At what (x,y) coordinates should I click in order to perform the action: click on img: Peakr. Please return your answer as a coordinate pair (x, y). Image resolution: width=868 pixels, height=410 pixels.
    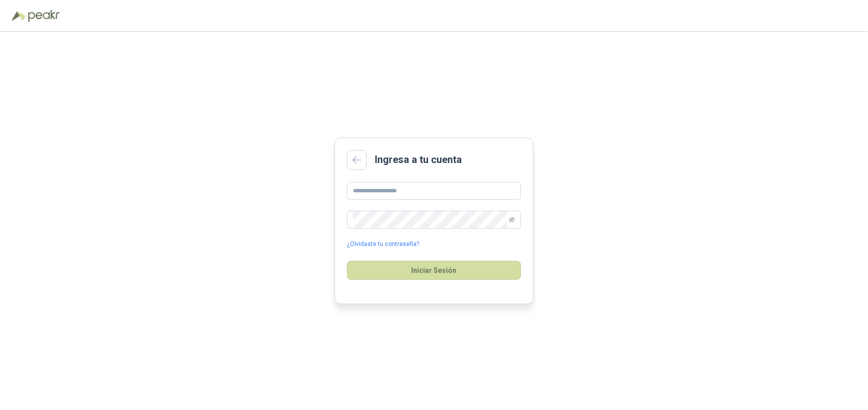
    Looking at the image, I should click on (44, 16).